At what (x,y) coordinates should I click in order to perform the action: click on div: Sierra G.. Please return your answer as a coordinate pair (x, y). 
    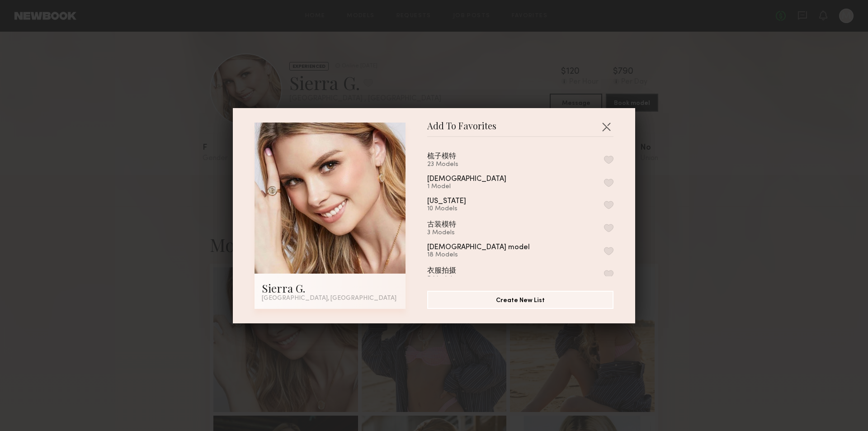
    Looking at the image, I should click on (330, 288).